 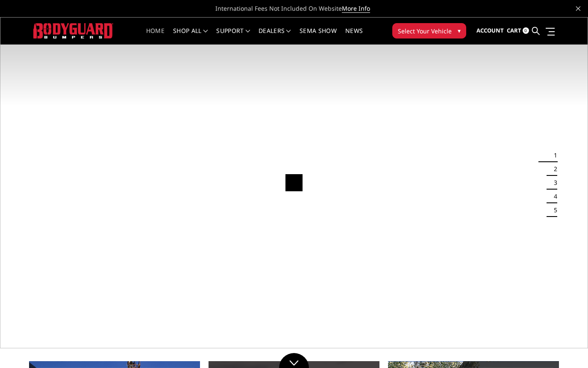 I want to click on button: 2 of 5, so click(x=553, y=169).